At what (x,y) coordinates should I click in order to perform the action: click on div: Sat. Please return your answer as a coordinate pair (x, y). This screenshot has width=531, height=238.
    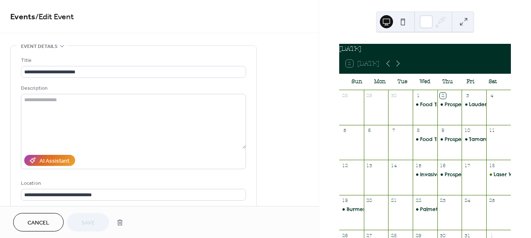
    Looking at the image, I should click on (493, 82).